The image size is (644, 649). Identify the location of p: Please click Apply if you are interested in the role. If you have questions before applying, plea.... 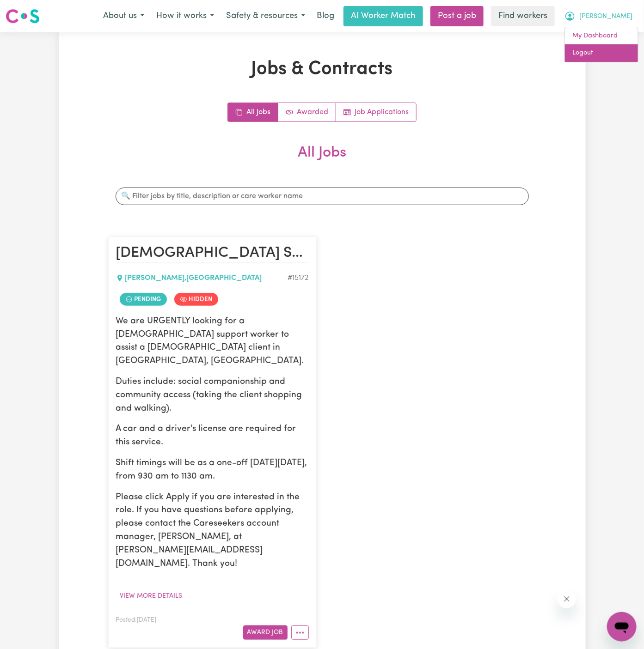
(212, 531).